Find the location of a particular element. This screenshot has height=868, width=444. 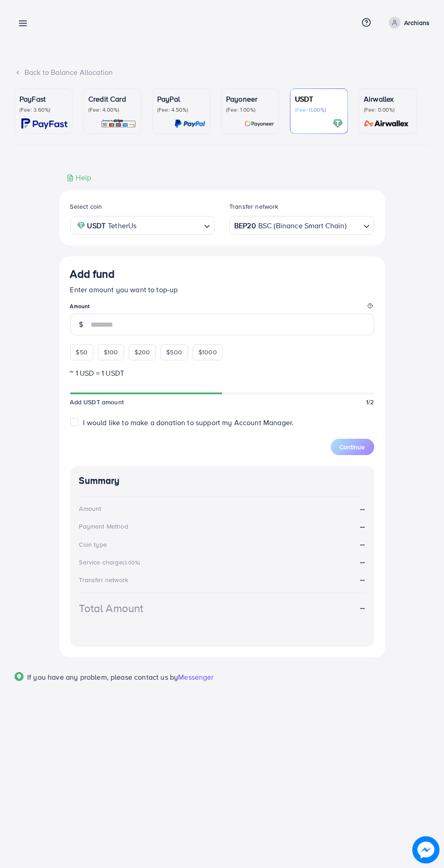

span: $500 is located at coordinates (174, 352).